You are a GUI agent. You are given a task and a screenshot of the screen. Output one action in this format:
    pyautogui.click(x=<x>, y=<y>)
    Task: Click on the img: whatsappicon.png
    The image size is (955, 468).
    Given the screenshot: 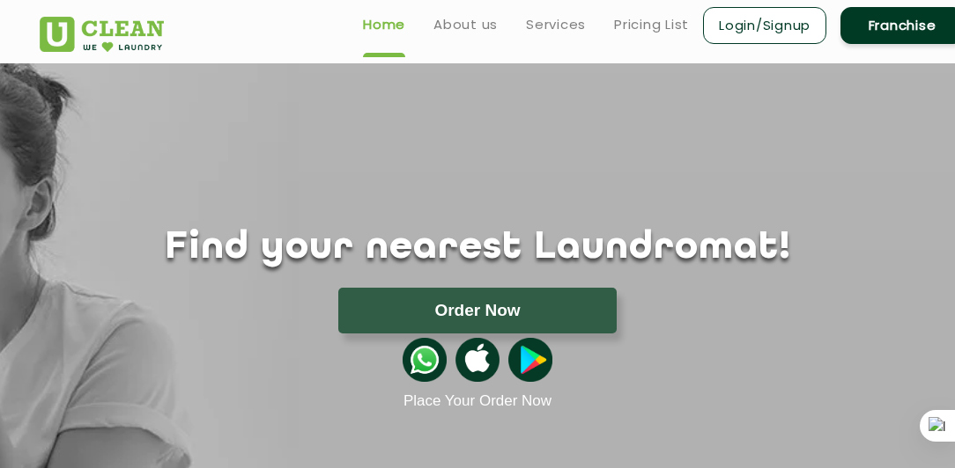 What is the action you would take?
    pyautogui.click(x=424, y=360)
    